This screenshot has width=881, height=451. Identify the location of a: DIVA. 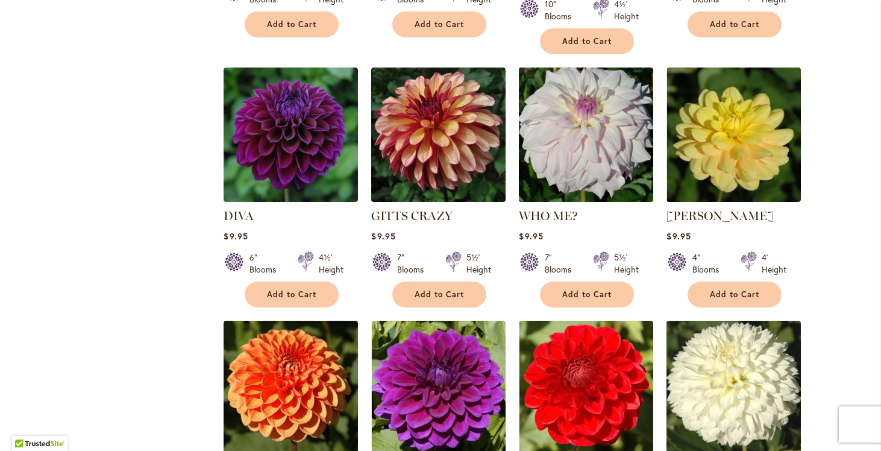
(239, 216).